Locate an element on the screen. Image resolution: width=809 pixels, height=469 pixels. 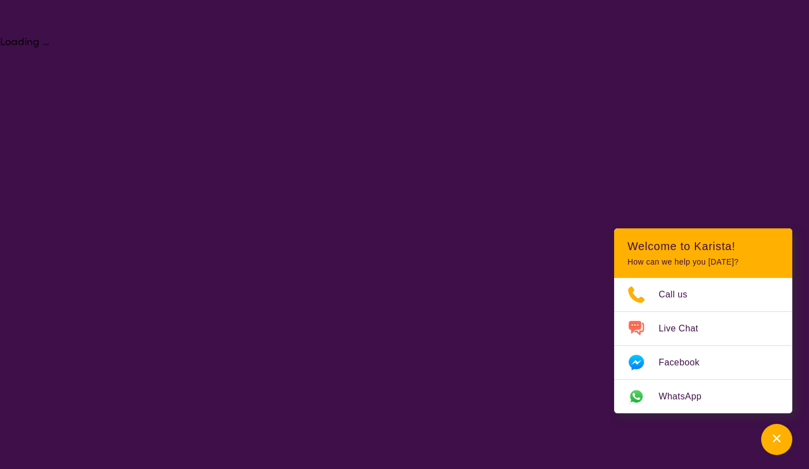
span: Facebook is located at coordinates (686, 363).